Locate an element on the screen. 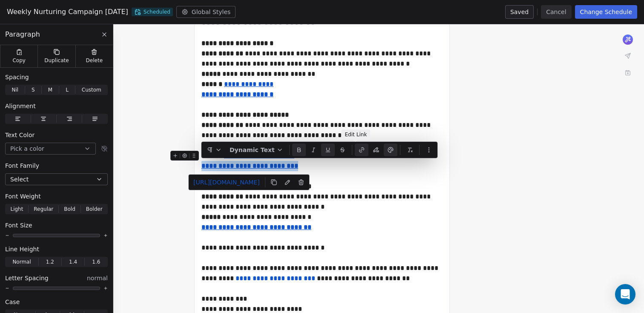 The height and width of the screenshot is (313, 644). span: Paragraph is located at coordinates (23, 35).